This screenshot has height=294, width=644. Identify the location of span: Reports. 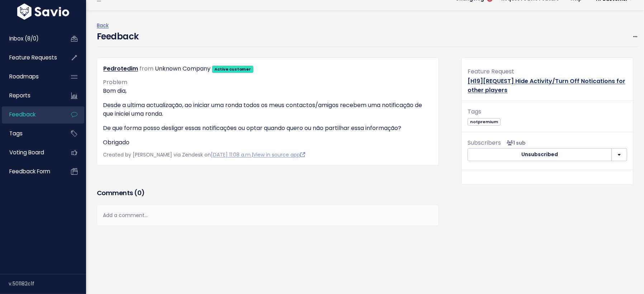
(20, 95).